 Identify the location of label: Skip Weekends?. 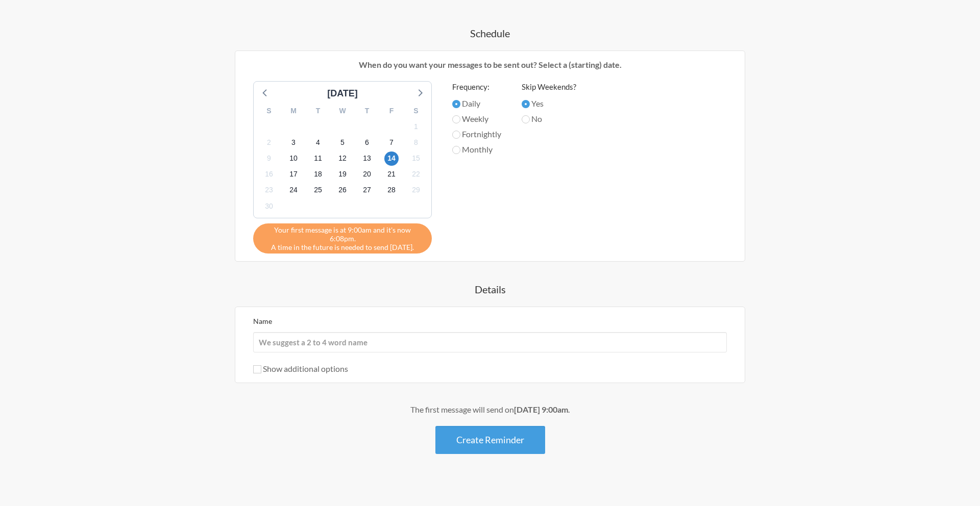
(549, 87).